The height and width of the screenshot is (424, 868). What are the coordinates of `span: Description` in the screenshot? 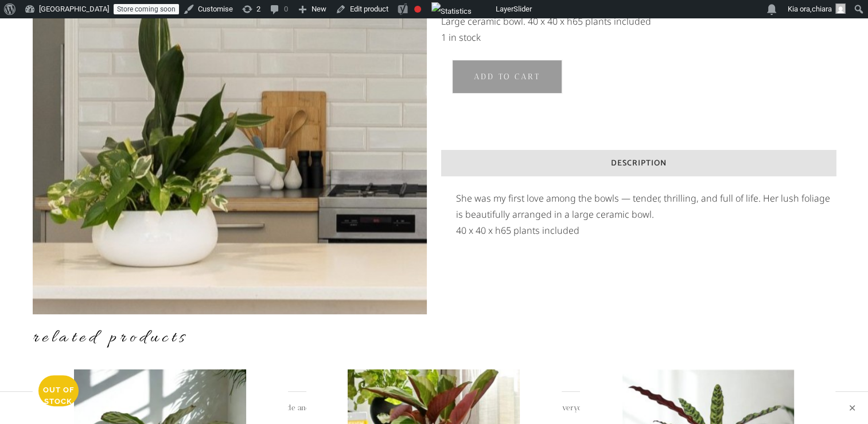 It's located at (638, 163).